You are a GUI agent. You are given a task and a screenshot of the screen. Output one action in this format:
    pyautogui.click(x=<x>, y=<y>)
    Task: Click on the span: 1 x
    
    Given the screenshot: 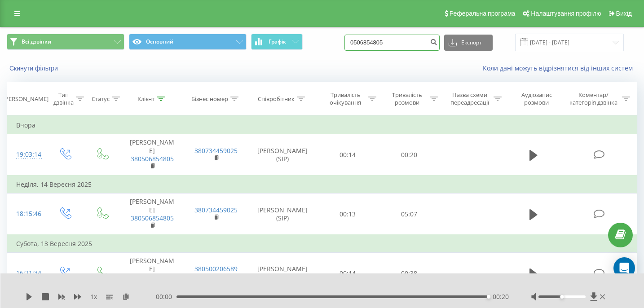 What is the action you would take?
    pyautogui.click(x=94, y=297)
    